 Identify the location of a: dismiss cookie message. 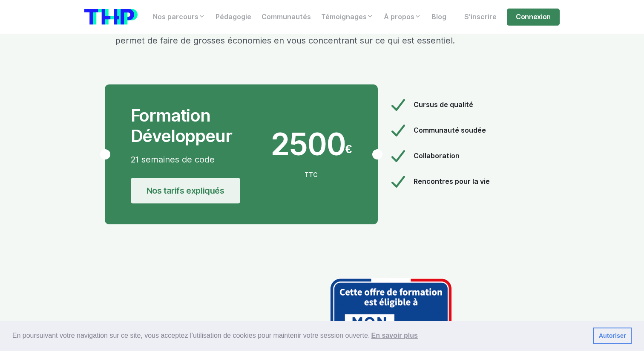
(612, 336).